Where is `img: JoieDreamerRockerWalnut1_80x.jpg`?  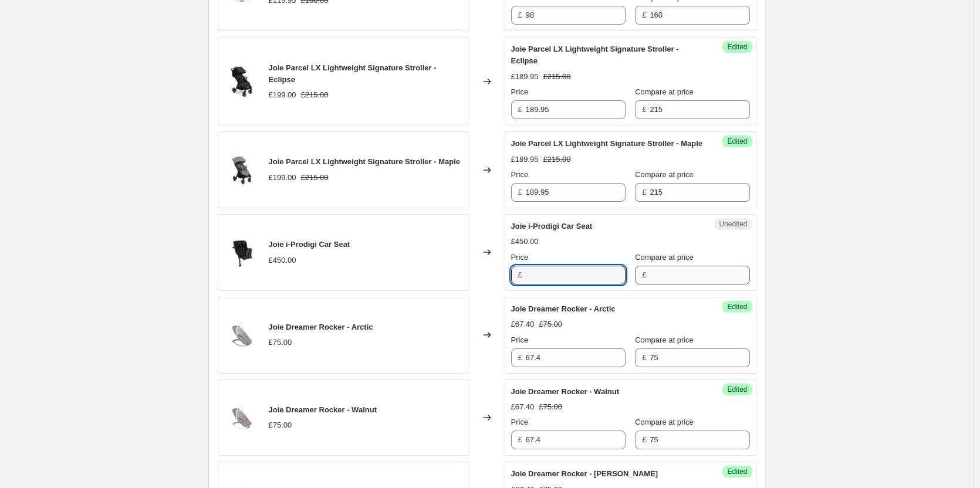 img: JoieDreamerRockerWalnut1_80x.jpg is located at coordinates (242, 418).